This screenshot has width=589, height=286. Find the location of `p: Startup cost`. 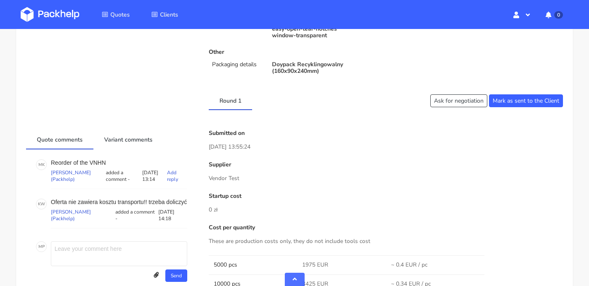

p: Startup cost is located at coordinates (386, 196).